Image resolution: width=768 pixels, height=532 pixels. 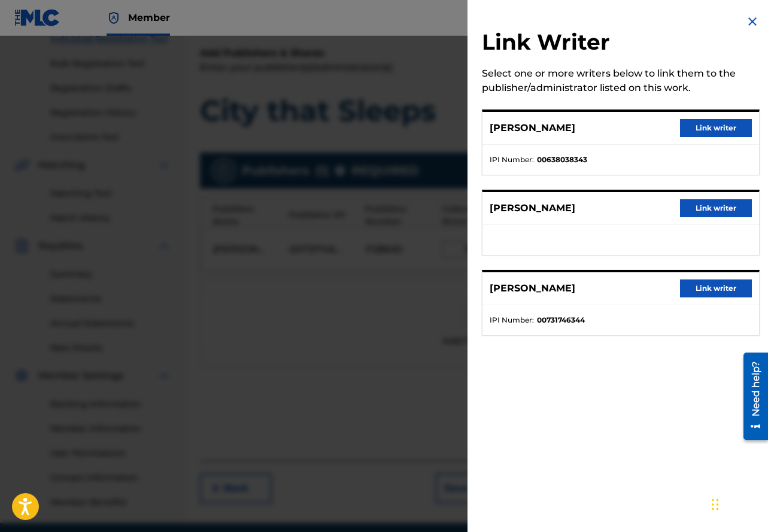 What do you see at coordinates (21, 40) in the screenshot?
I see `div: Need help?` at bounding box center [21, 40].